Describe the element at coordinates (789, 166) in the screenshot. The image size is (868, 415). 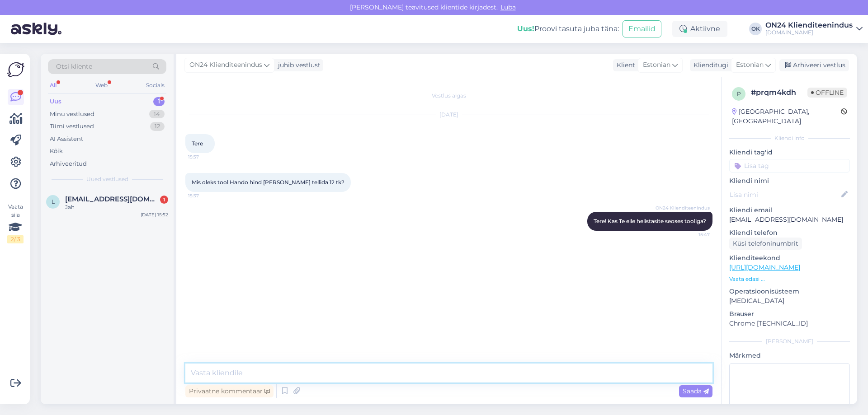
I see `input: Lisa tag` at that location.